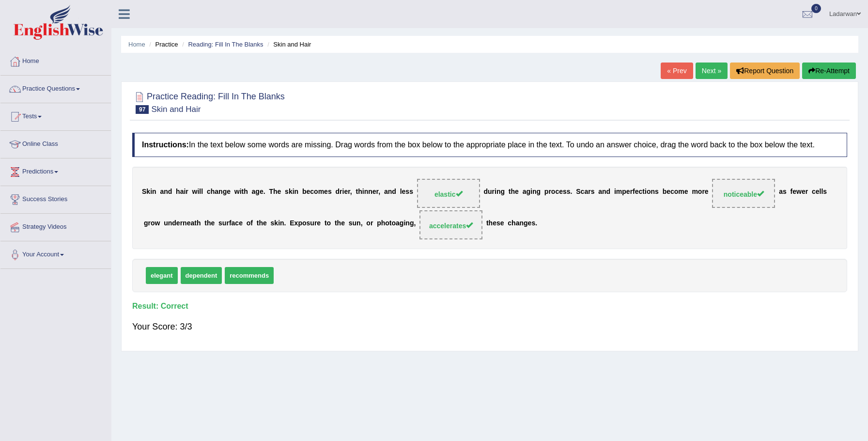 Image resolution: width=868 pixels, height=441 pixels. I want to click on b: p, so click(547, 192).